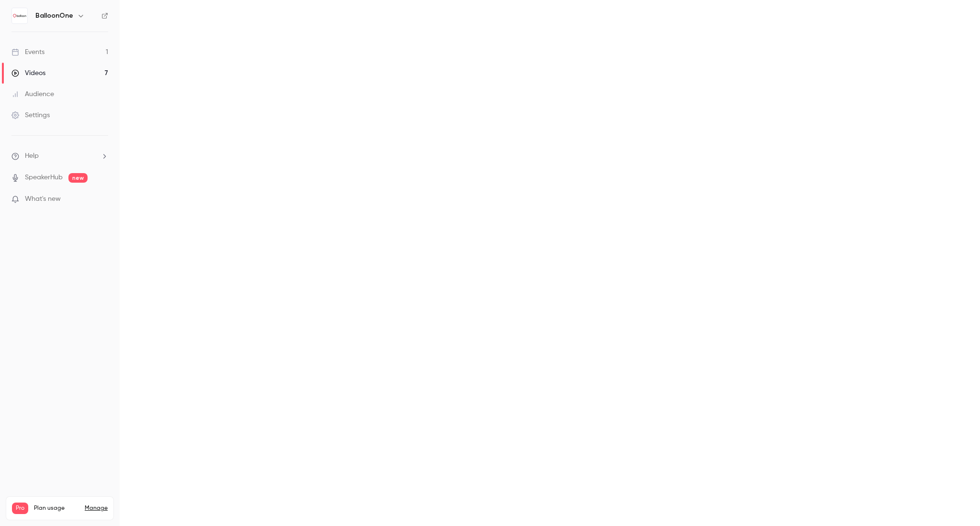 Image resolution: width=980 pixels, height=526 pixels. I want to click on span: Help, so click(31, 156).